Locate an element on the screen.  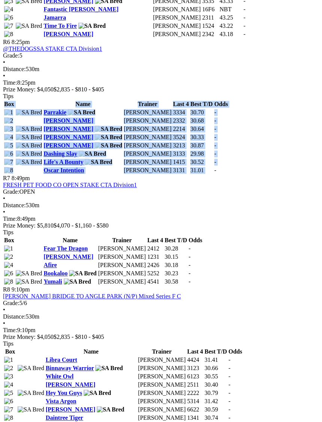
td: 43.18 is located at coordinates (231, 35).